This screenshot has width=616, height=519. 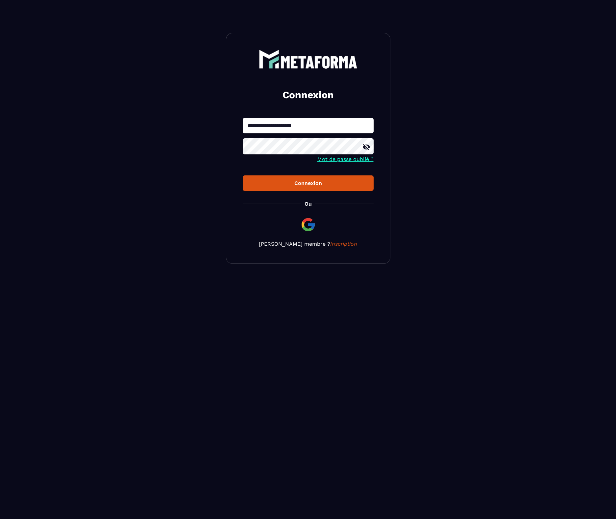 What do you see at coordinates (308, 183) in the screenshot?
I see `div: Connexion` at bounding box center [308, 183].